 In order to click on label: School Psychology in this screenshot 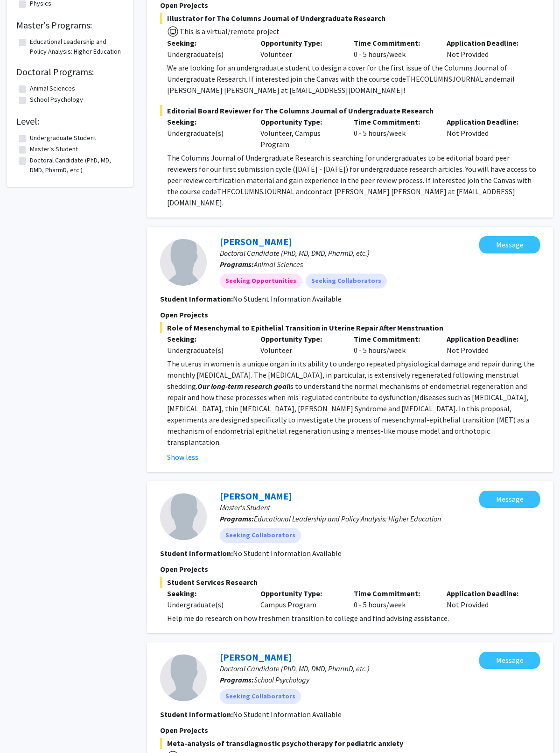, I will do `click(56, 99)`.